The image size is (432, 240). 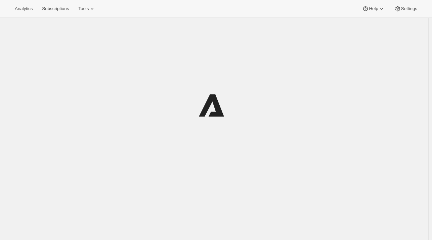 What do you see at coordinates (410, 9) in the screenshot?
I see `span: Settings` at bounding box center [410, 9].